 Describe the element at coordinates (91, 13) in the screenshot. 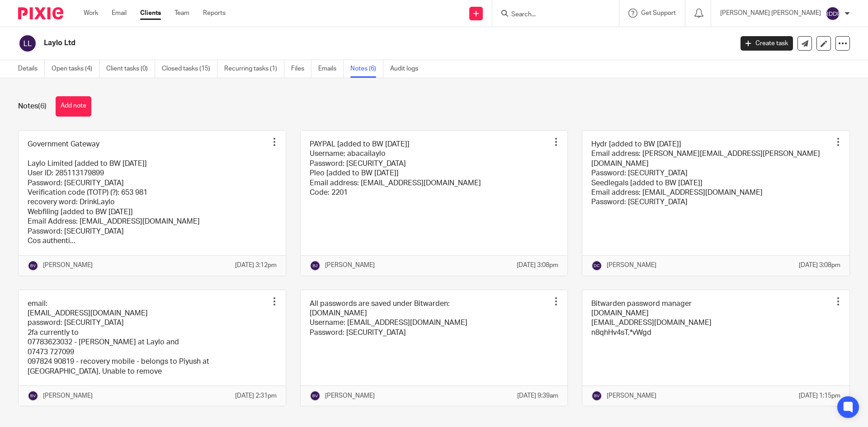

I see `a: Work` at that location.